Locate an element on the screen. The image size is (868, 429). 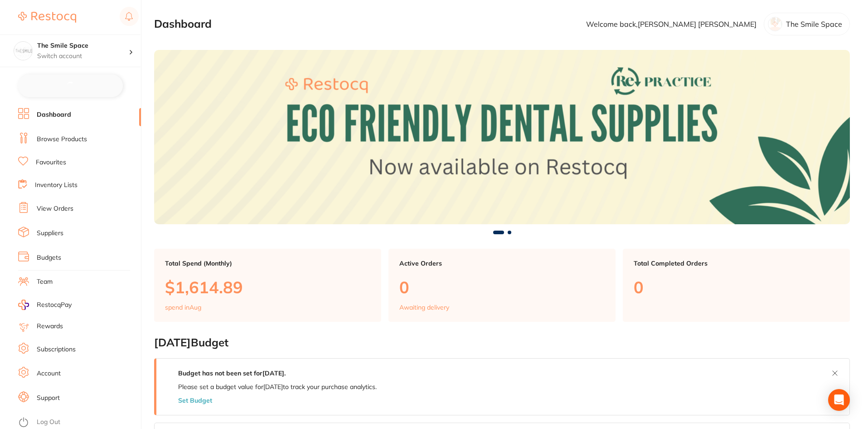
a: Browse Products is located at coordinates (62, 139).